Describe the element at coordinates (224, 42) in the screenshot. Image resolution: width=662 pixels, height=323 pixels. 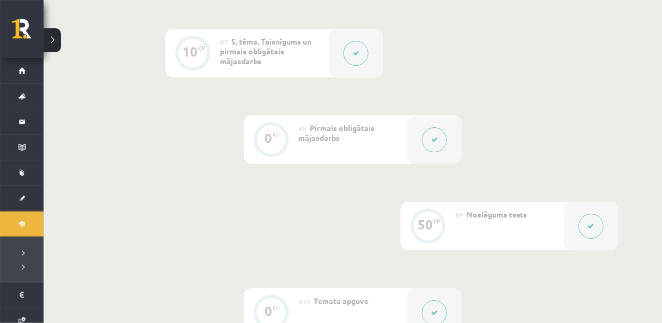
I see `span: #7` at that location.